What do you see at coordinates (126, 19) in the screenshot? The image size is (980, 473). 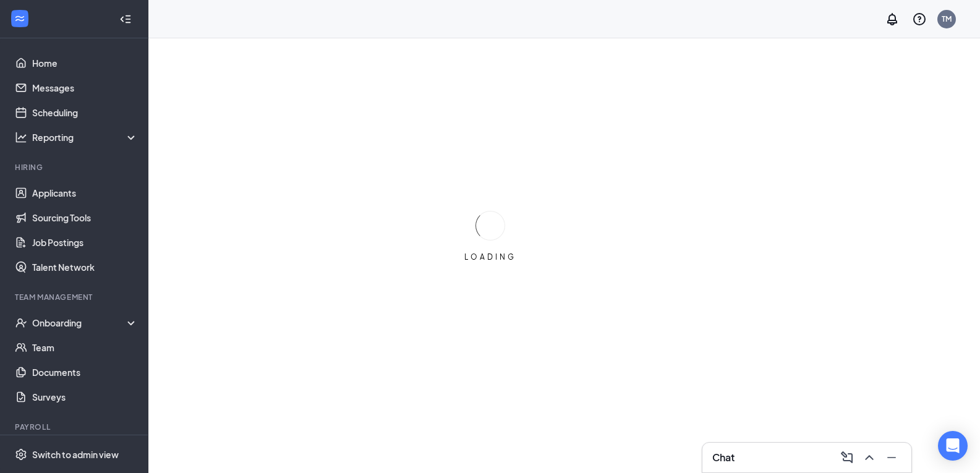 I see `svg: Collapse` at bounding box center [126, 19].